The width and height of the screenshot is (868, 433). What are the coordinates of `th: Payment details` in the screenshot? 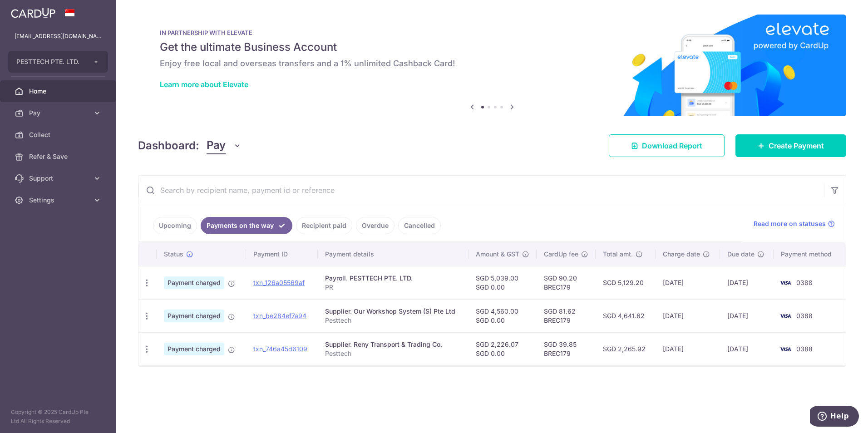 It's located at (393, 254).